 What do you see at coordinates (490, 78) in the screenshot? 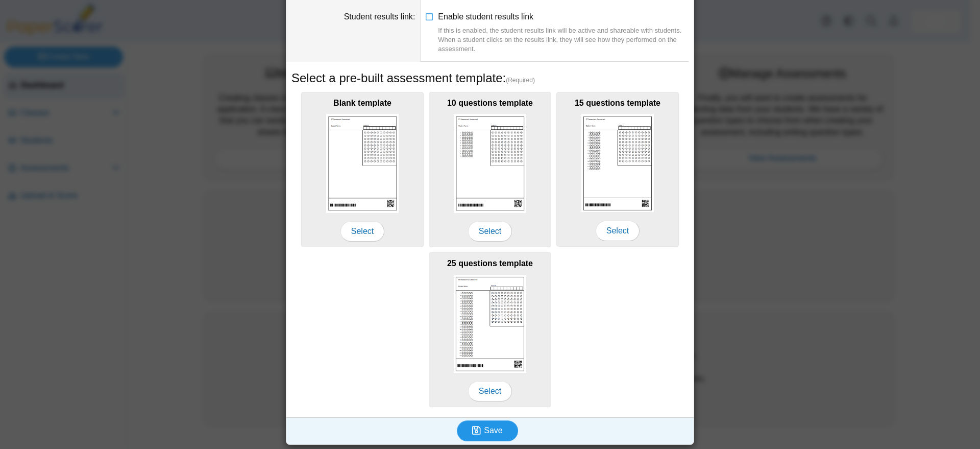
I see `h5: Select a pre-built assessment template:` at bounding box center [490, 78].